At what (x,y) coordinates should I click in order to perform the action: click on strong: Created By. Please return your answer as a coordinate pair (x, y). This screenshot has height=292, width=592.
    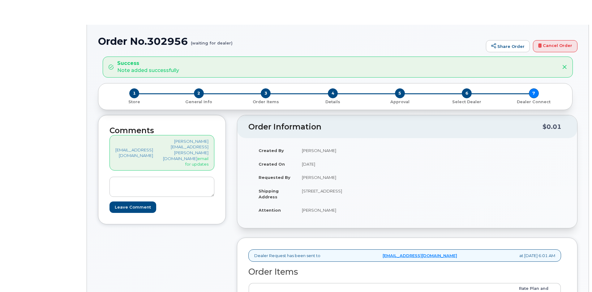
    Looking at the image, I should click on (271, 151).